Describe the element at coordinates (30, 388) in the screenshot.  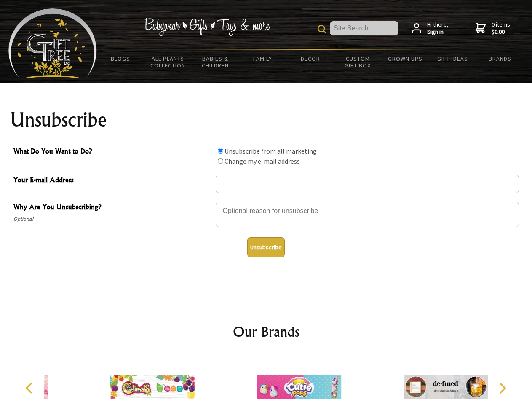
I see `button: Previous` at that location.